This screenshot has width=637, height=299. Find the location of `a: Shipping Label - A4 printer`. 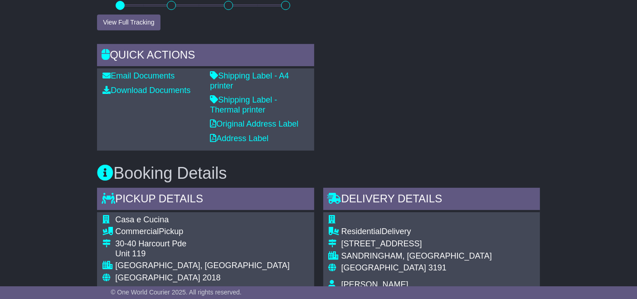

a: Shipping Label - A4 printer is located at coordinates (250, 81).